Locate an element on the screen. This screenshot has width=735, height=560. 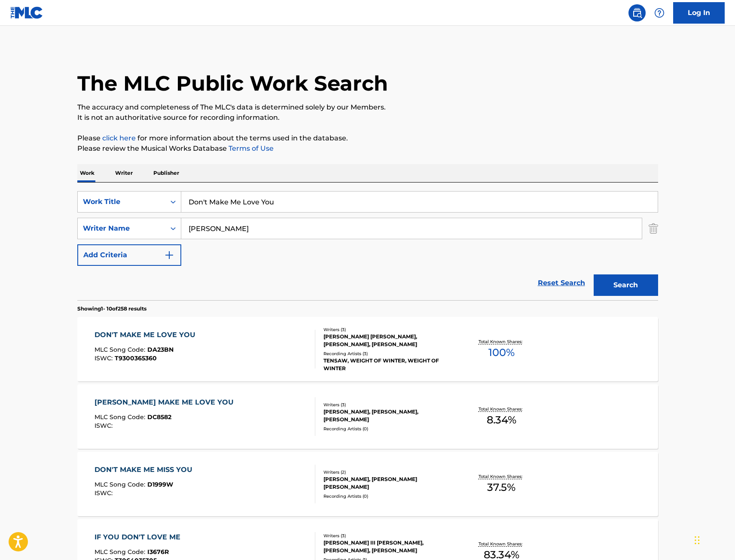
p: The accuracy and completeness of The MLC's data is determined solely by our Members. is located at coordinates (368, 108).